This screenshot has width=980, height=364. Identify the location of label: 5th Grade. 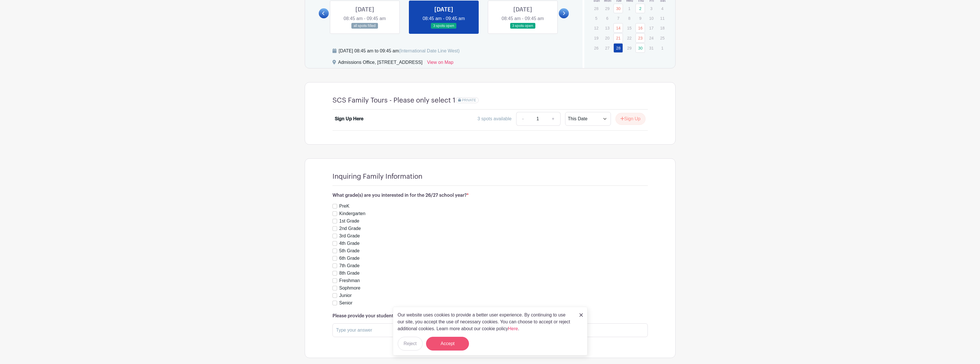
(349, 250).